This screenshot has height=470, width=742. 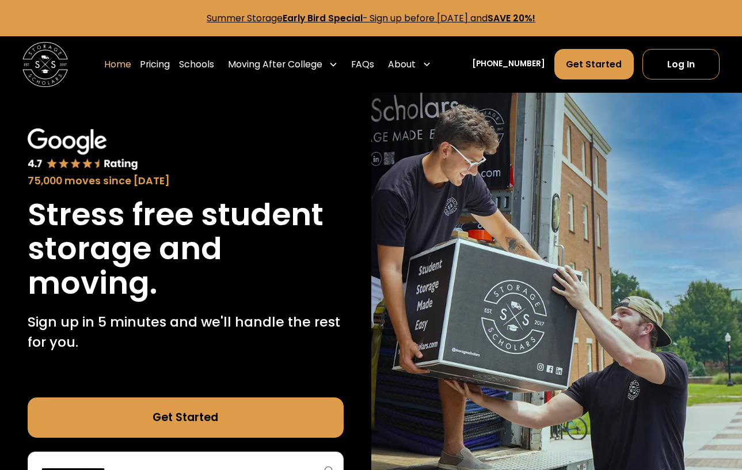 What do you see at coordinates (196, 64) in the screenshot?
I see `a: Schools` at bounding box center [196, 64].